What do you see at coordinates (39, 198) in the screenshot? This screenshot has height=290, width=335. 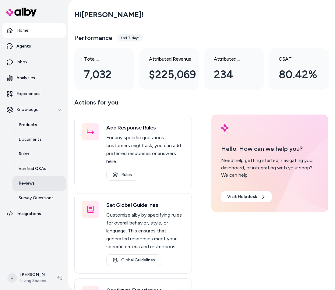 I see `a: Survey Questions` at bounding box center [39, 198].